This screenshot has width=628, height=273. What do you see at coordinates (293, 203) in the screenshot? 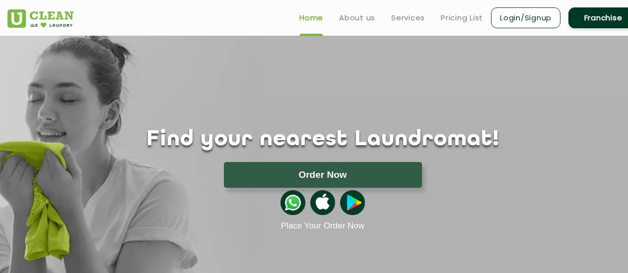
I see `img: whatsappicon.png` at bounding box center [293, 203].